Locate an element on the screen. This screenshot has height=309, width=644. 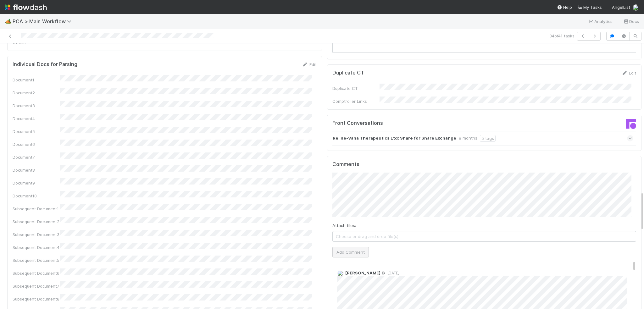
img: front-logo-b4b721b83371efbadf0a.svg is located at coordinates (631, 124).